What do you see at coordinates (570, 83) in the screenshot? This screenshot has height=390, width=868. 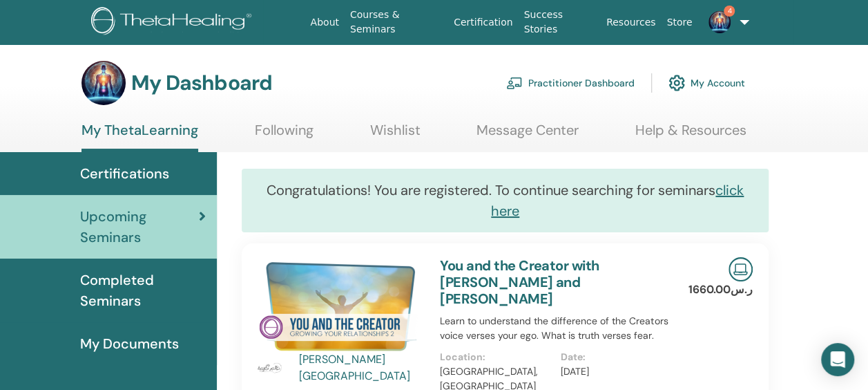 I see `a: Practitioner Dashboard` at bounding box center [570, 83].